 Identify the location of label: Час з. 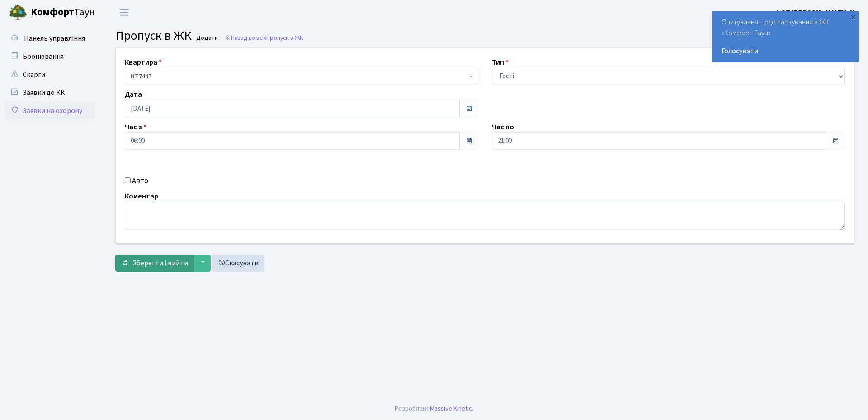
(136, 127).